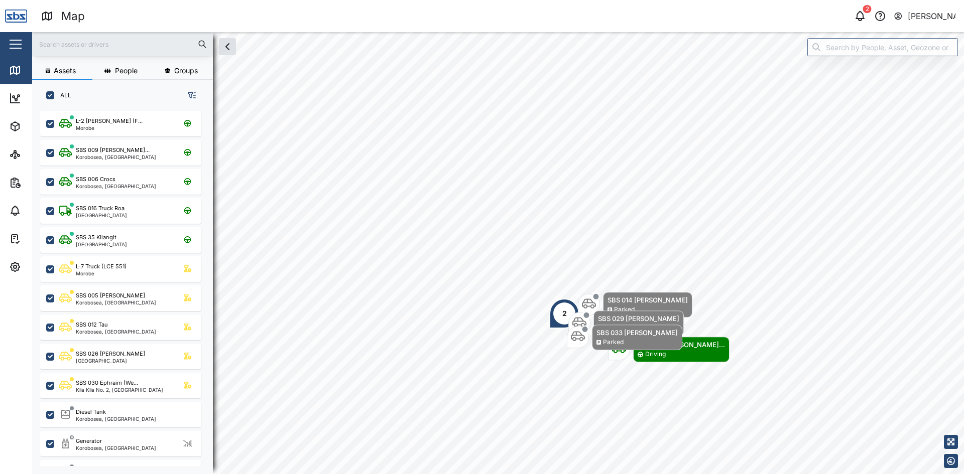  Describe the element at coordinates (123, 44) in the screenshot. I see `input: Search assets or drivers` at that location.